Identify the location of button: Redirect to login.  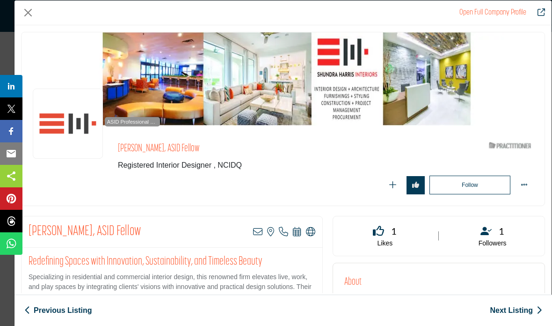
(470, 185).